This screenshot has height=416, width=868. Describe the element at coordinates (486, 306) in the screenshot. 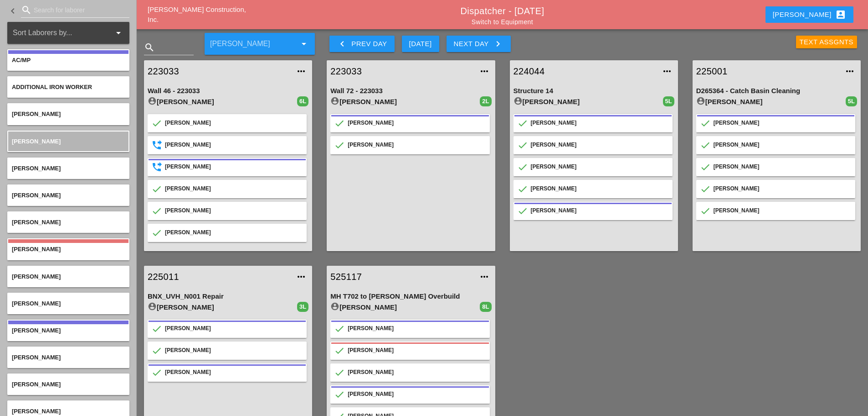

I see `div: 8L` at that location.